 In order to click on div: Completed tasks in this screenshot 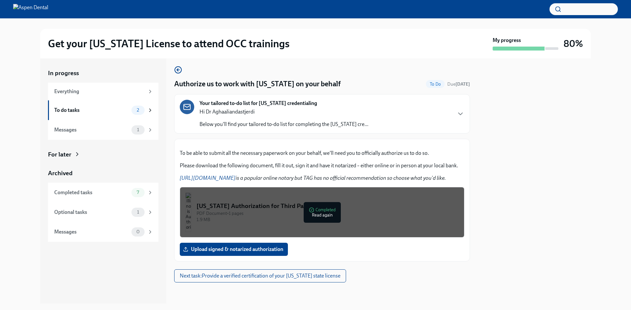, I will do `click(91, 193)`.